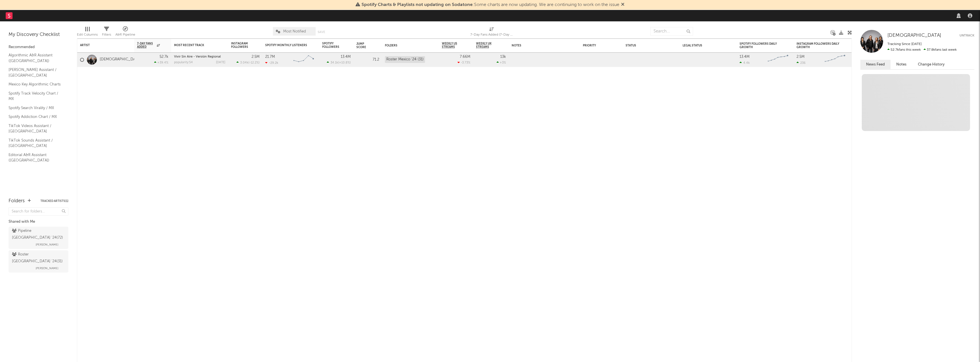 The width and height of the screenshot is (980, 362). Describe the element at coordinates (39, 47) in the screenshot. I see `div: Recommended` at that location.